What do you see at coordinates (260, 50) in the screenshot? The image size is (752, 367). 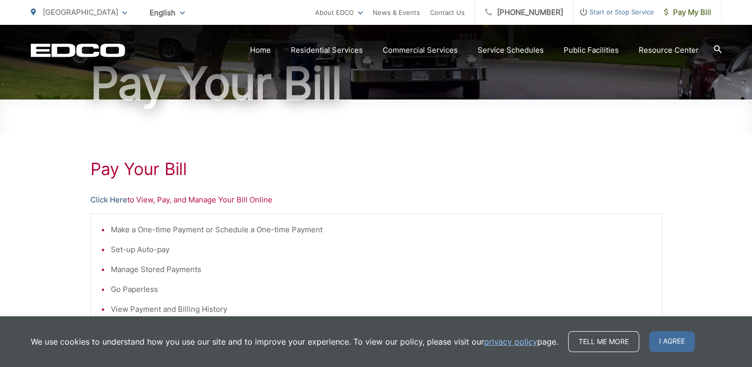 I see `a: Home` at bounding box center [260, 50].